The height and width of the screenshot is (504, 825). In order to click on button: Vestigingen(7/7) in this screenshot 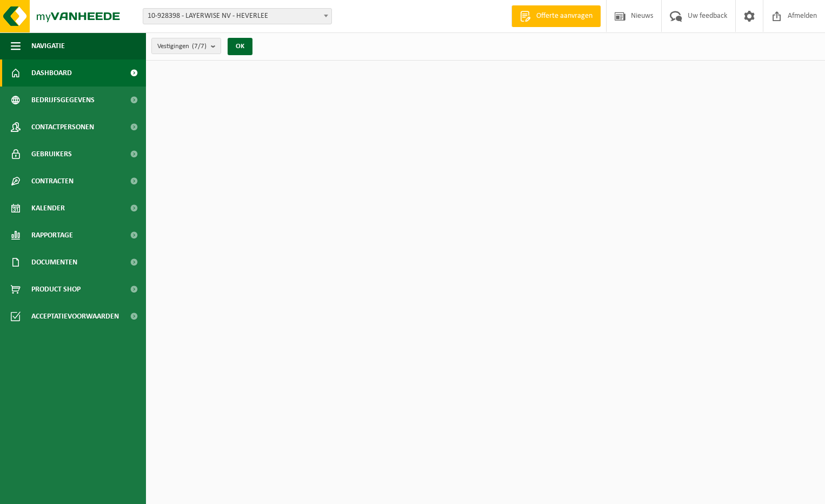, I will do `click(186, 46)`.